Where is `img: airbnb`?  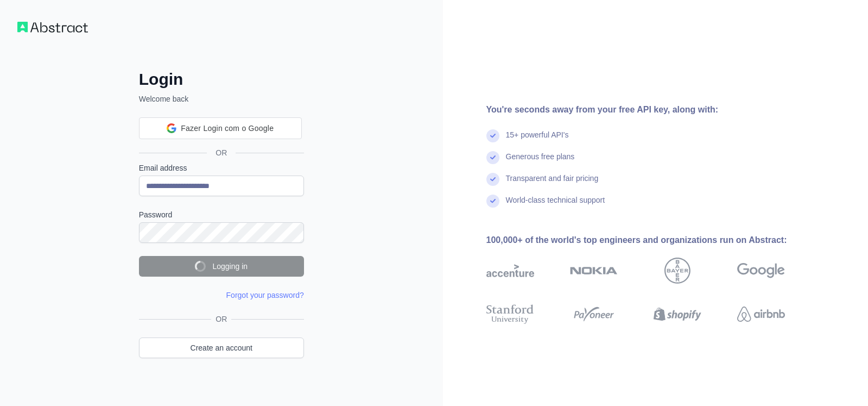
img: airbnb is located at coordinates (761, 314).